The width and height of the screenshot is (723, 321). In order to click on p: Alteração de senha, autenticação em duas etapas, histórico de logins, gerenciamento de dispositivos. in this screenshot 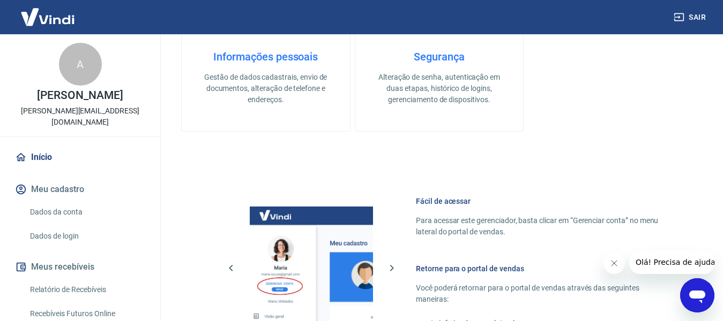, I will do `click(439, 88)`.